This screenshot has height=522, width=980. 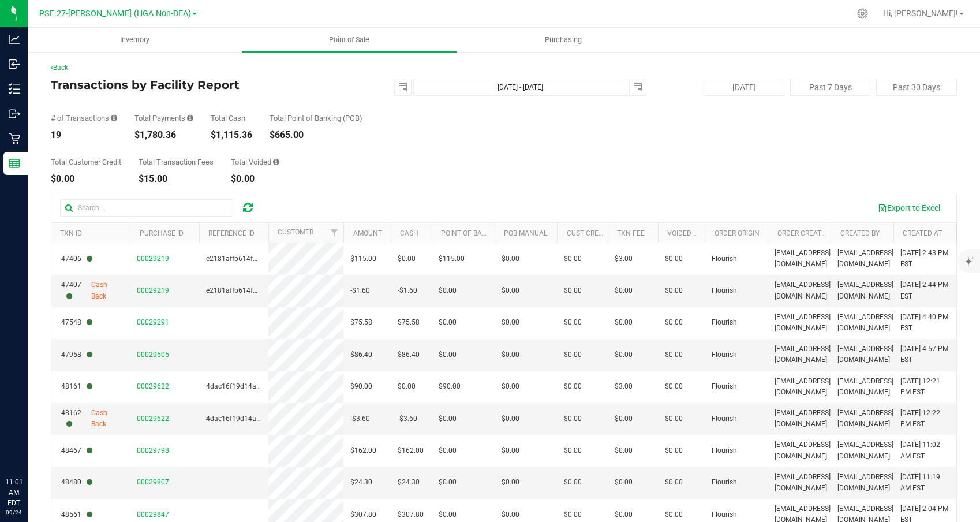 I want to click on inline-svg: Reports, so click(x=15, y=163).